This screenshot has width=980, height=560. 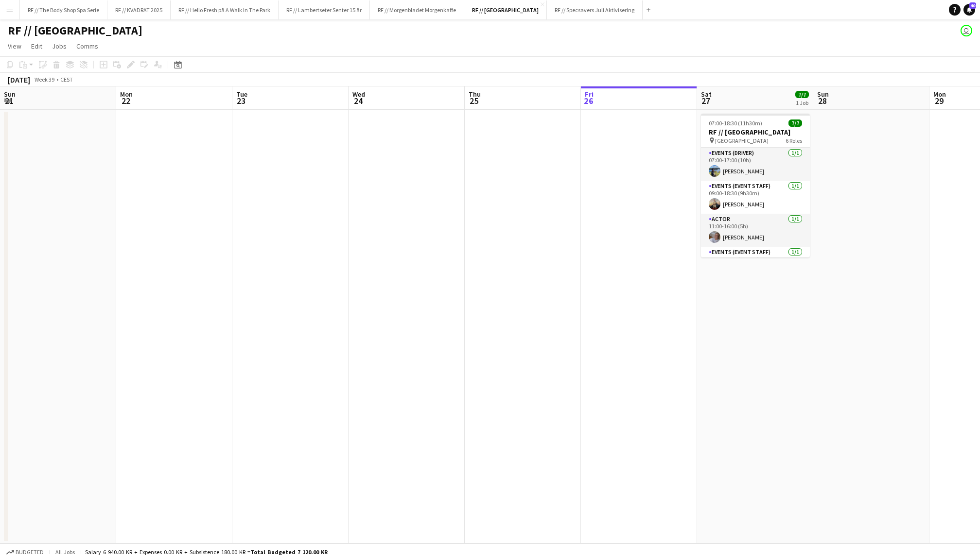 I want to click on span: 40, so click(x=973, y=5).